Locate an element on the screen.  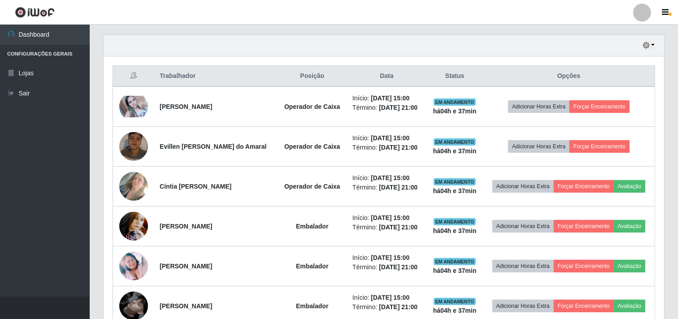
img: 1756831283854.jpeg is located at coordinates (134, 186).